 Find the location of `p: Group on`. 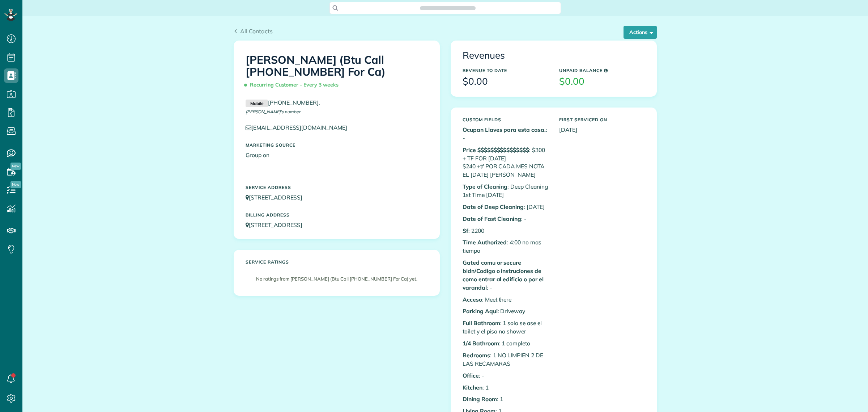

p: Group on is located at coordinates (337, 155).